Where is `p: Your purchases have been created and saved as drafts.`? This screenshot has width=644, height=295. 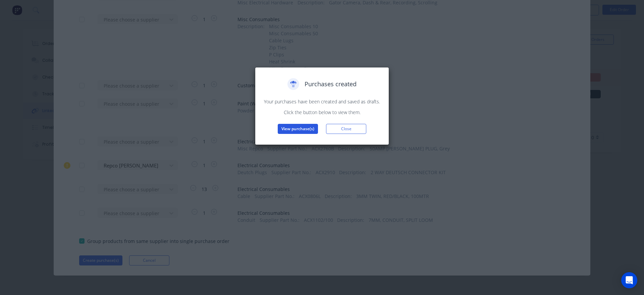 p: Your purchases have been created and saved as drafts. is located at coordinates (322, 102).